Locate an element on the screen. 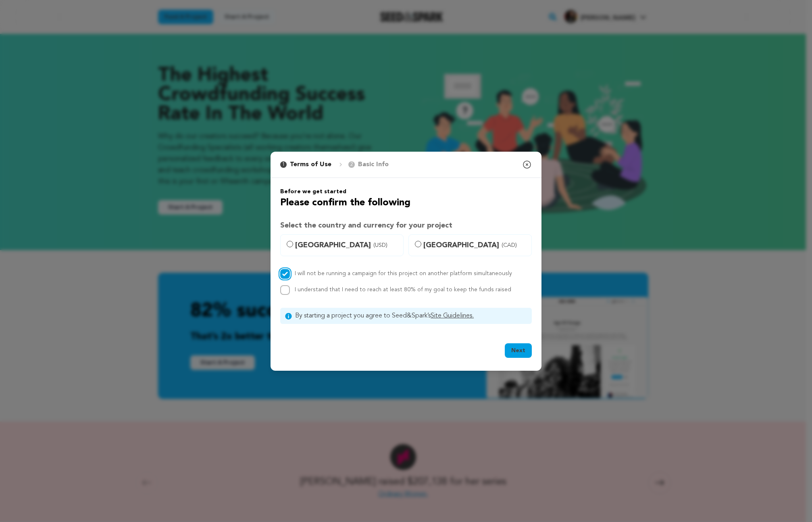  h6: Before we get started is located at coordinates (406, 192).